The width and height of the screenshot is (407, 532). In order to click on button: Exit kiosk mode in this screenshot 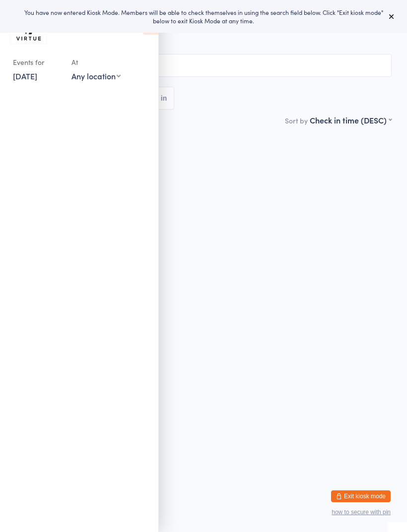, I will do `click(361, 496)`.